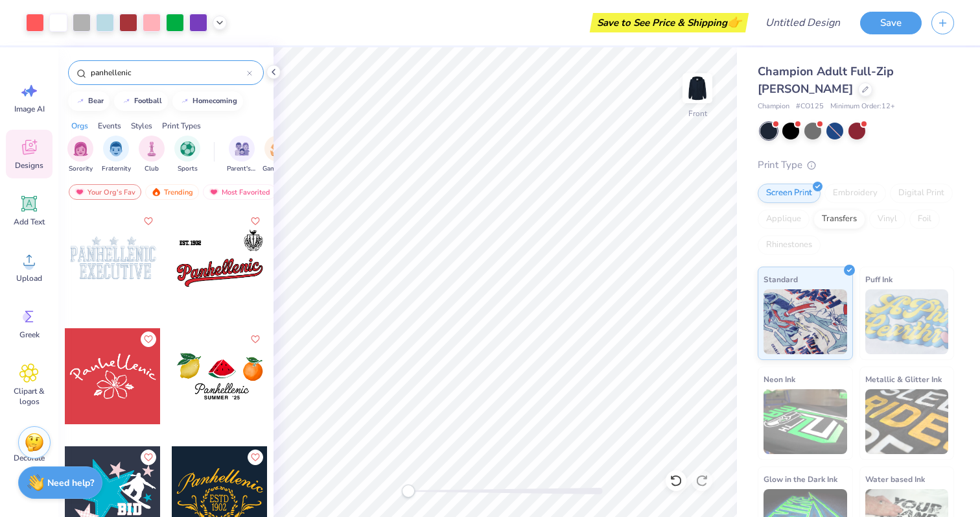 This screenshot has height=517, width=980. Describe the element at coordinates (116, 149) in the screenshot. I see `img: Fraternity Image` at that location.